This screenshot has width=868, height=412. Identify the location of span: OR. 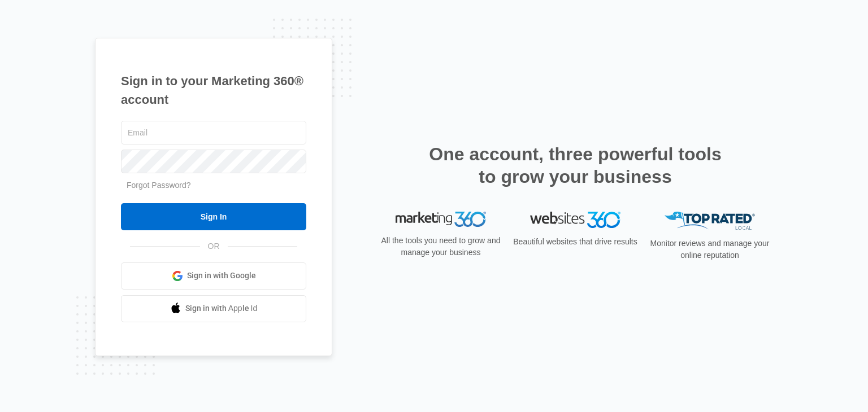
(214, 246).